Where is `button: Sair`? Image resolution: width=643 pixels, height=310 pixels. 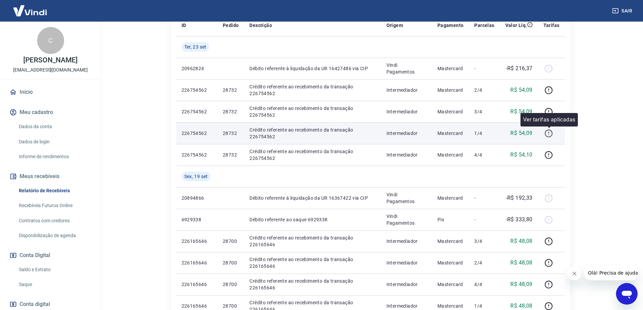 button: Sair is located at coordinates (623, 11).